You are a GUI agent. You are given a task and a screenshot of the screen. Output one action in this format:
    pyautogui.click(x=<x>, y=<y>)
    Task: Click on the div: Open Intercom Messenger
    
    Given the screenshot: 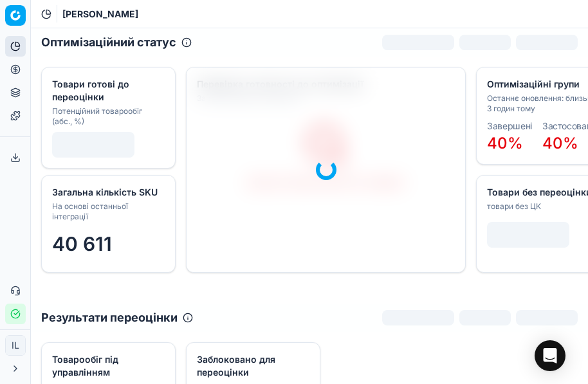 What is the action you would take?
    pyautogui.click(x=550, y=355)
    